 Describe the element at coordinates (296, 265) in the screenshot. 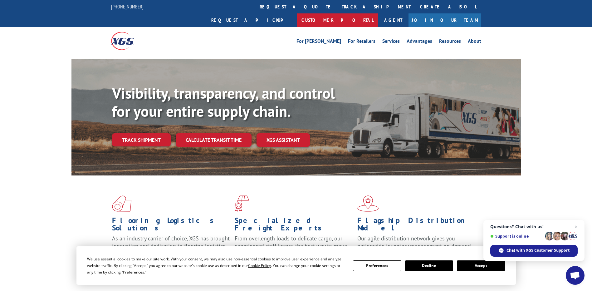

I see `div: Cookie Consent Prompt` at that location.